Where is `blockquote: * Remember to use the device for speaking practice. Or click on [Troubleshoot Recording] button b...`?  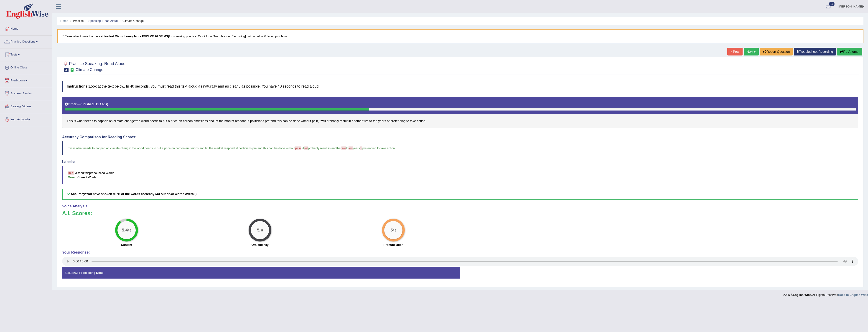 blockquote: * Remember to use the device for speaking practice. Or click on [Troubleshoot Recording] button b... is located at coordinates (460, 36).